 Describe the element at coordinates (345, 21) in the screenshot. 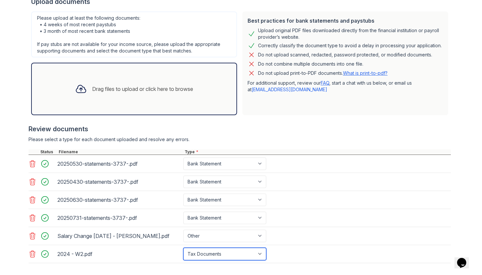

I see `div: Best practices for bank statements and paystubs` at that location.